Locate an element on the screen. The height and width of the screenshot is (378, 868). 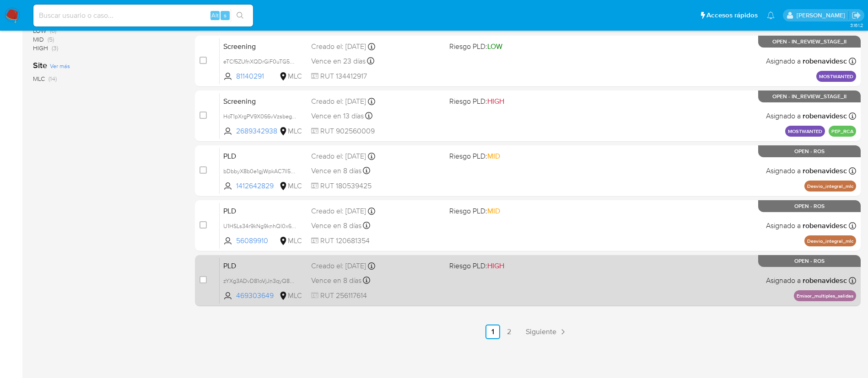
a: Salir is located at coordinates (856, 15).